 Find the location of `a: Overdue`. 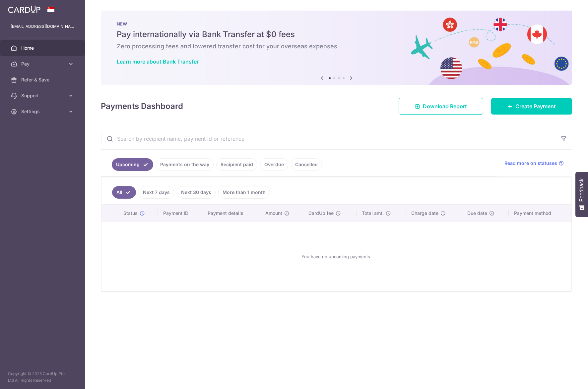

a: Overdue is located at coordinates (274, 165).